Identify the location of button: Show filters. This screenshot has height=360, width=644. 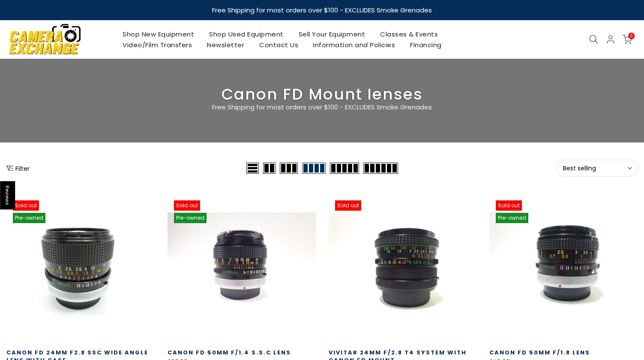
(18, 168).